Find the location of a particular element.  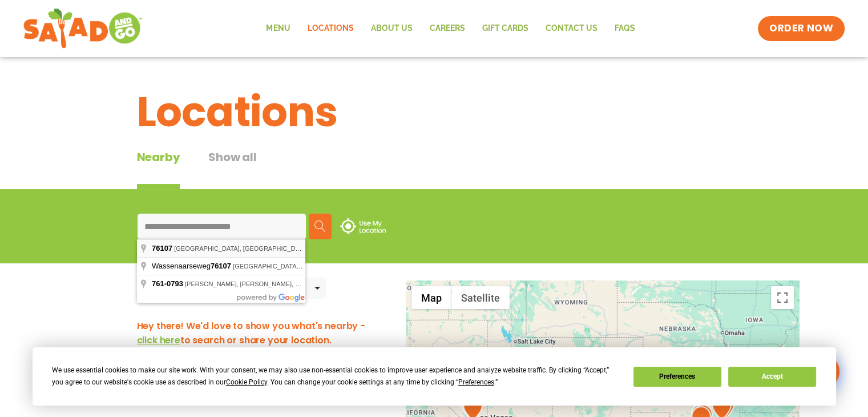

button: Preferences is located at coordinates (677, 376).